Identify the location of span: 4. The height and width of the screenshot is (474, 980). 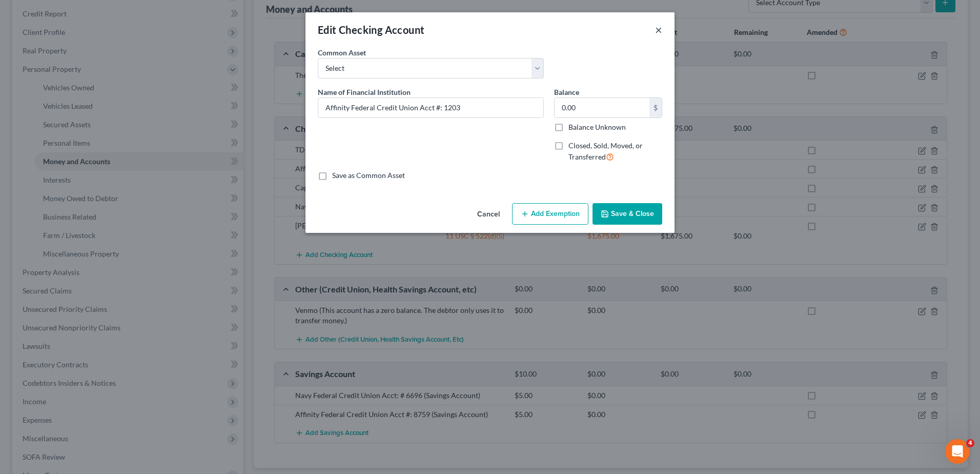
(970, 443).